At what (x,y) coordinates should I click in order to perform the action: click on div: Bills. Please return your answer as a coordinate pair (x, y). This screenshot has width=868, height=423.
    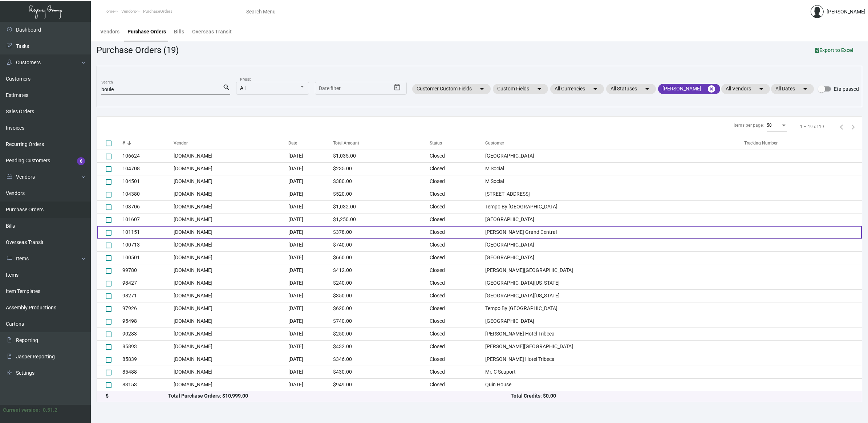
    Looking at the image, I should click on (179, 31).